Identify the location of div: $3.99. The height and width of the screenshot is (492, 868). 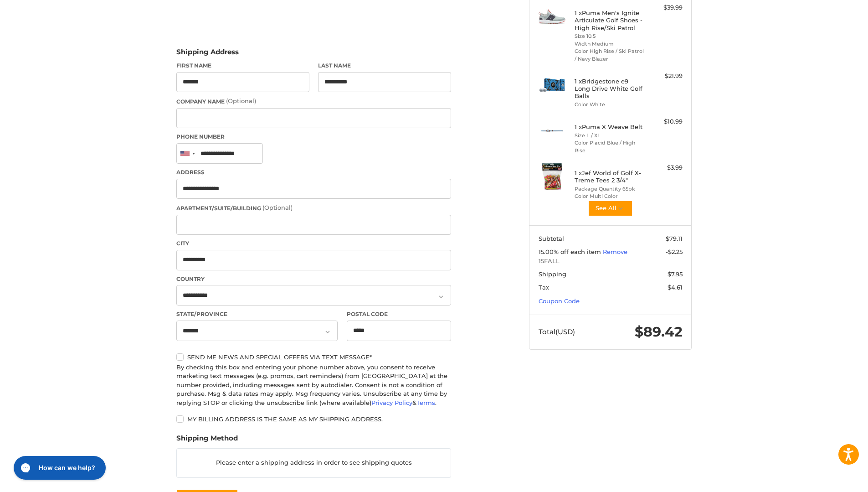
(664, 168).